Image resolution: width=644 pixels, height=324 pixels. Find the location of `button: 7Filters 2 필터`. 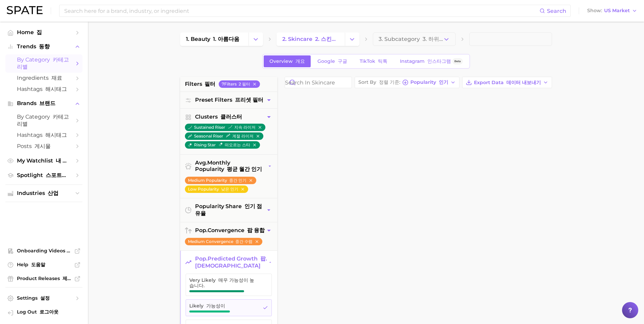

button: 7Filters 2 필터 is located at coordinates (239, 84).